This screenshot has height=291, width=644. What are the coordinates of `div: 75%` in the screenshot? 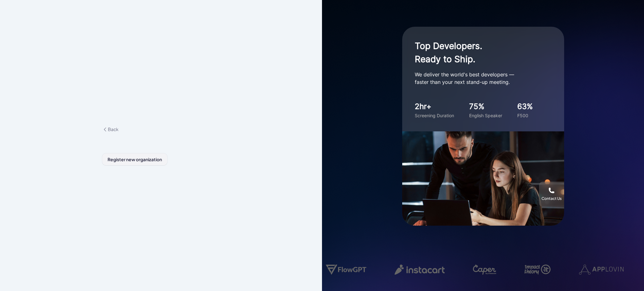 It's located at (486, 106).